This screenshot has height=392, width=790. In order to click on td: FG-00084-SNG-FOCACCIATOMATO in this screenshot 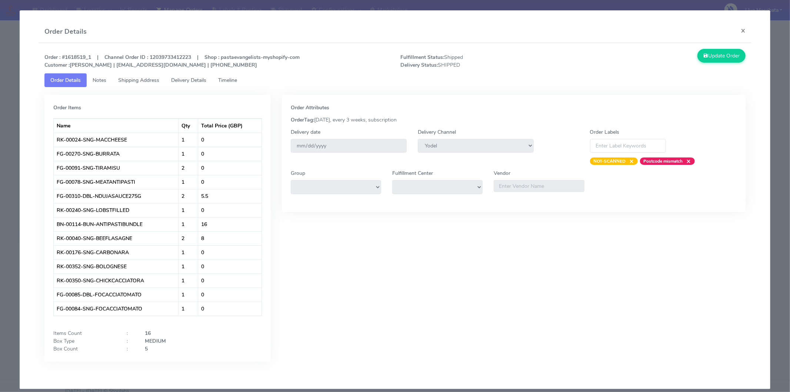, I will do `click(116, 308)`.